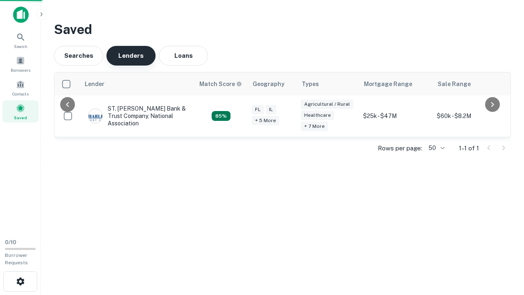 This screenshot has width=524, height=295. Describe the element at coordinates (79, 56) in the screenshot. I see `button: Searches` at that location.